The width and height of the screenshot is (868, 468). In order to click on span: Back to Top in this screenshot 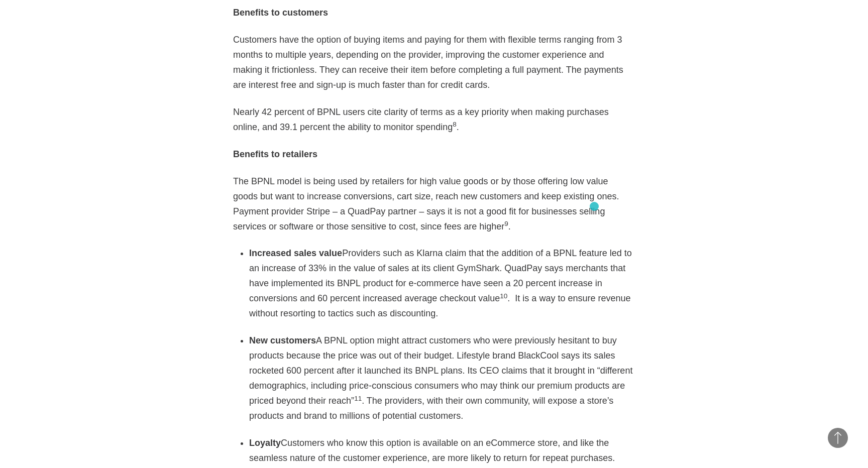, I will do `click(837, 438)`.